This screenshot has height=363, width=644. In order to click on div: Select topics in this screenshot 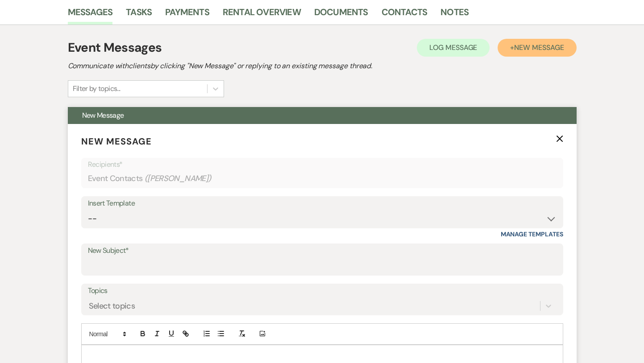, I will do `click(112, 305)`.